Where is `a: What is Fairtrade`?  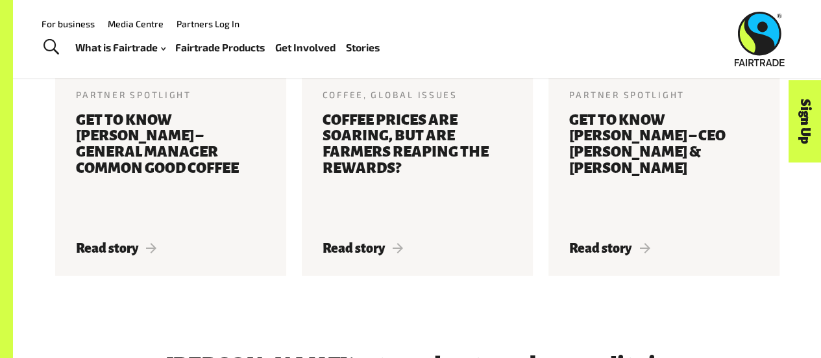
a: What is Fairtrade is located at coordinates (120, 47).